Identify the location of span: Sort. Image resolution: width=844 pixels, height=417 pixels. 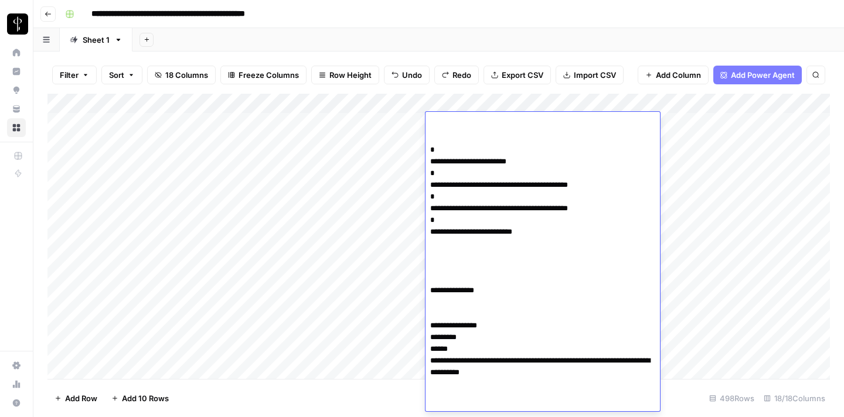
(117, 75).